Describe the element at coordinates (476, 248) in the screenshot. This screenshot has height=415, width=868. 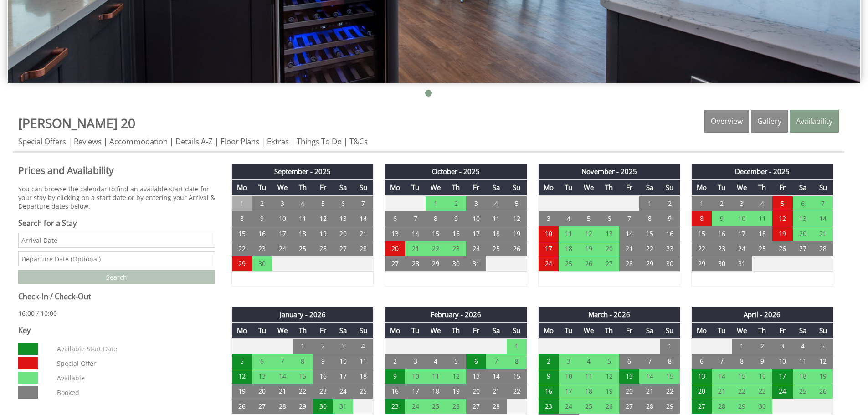
I see `td: 24` at that location.